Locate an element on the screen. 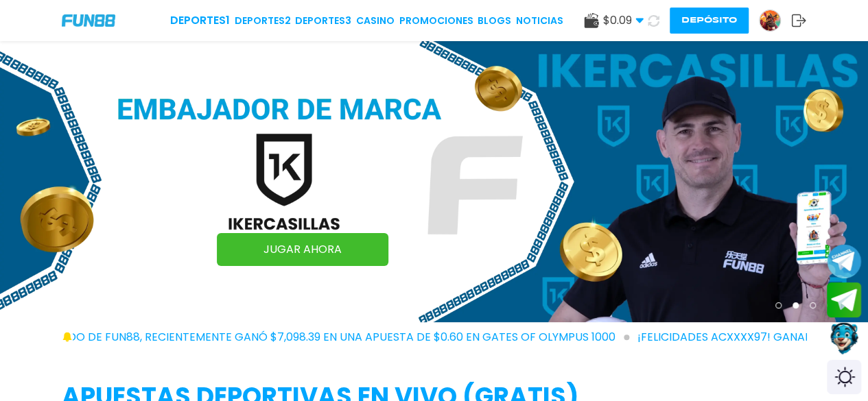  a: Deportes2 is located at coordinates (263, 20).